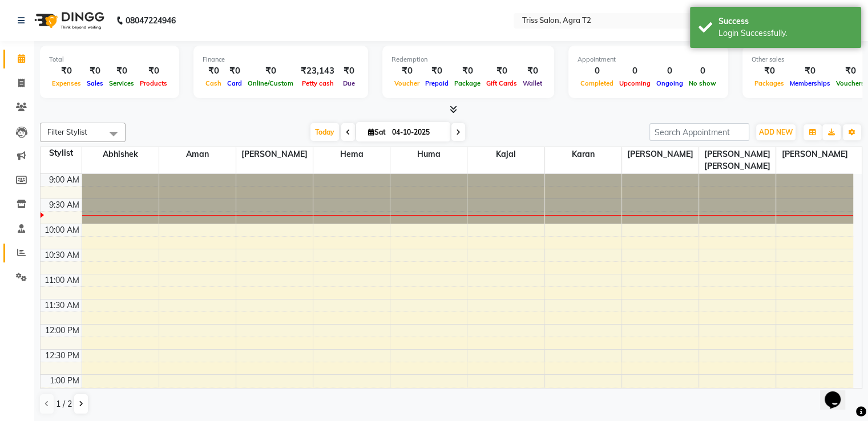 The height and width of the screenshot is (421, 868). What do you see at coordinates (64, 180) in the screenshot?
I see `div: 9:00 AM` at bounding box center [64, 180].